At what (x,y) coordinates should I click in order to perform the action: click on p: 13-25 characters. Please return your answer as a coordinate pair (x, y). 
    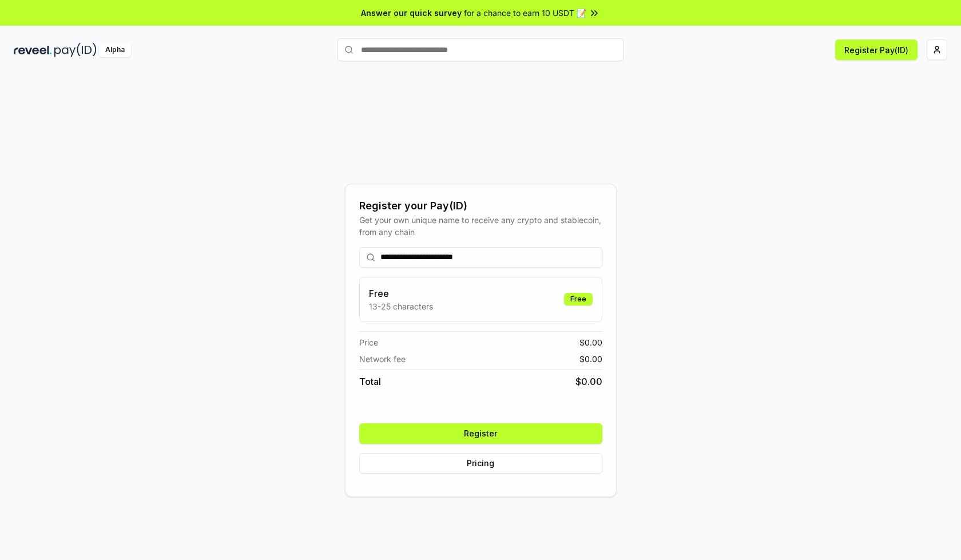
    Looking at the image, I should click on (401, 306).